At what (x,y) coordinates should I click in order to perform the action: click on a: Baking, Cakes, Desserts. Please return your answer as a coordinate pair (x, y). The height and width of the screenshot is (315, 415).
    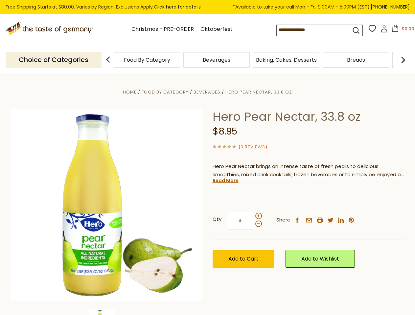
    Looking at the image, I should click on (286, 60).